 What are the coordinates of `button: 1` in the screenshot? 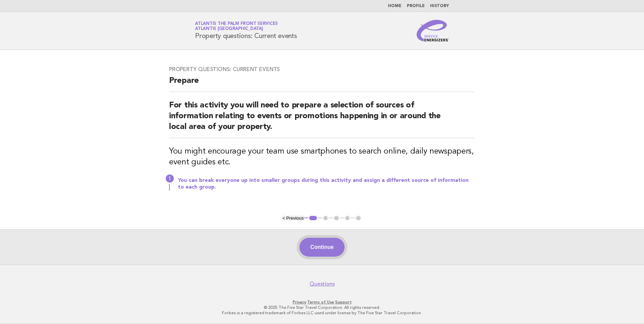 It's located at (313, 218).